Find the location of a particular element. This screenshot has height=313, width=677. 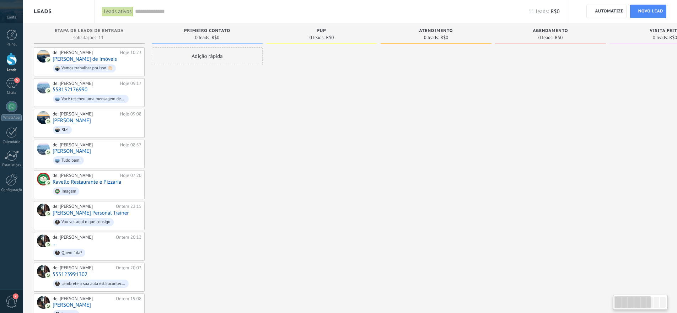

div: Diana is located at coordinates (43, 118).